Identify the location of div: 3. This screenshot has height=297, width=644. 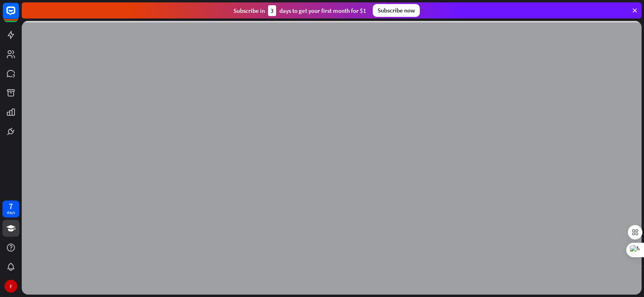
(272, 10).